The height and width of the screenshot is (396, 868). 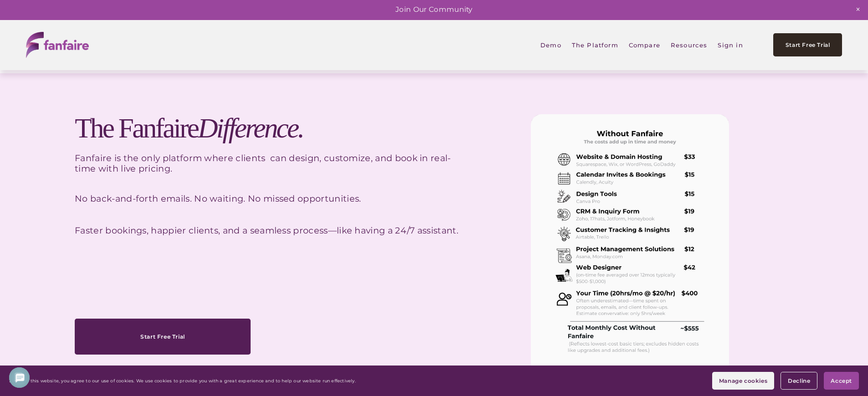 I want to click on a: fanfaire, so click(x=58, y=45).